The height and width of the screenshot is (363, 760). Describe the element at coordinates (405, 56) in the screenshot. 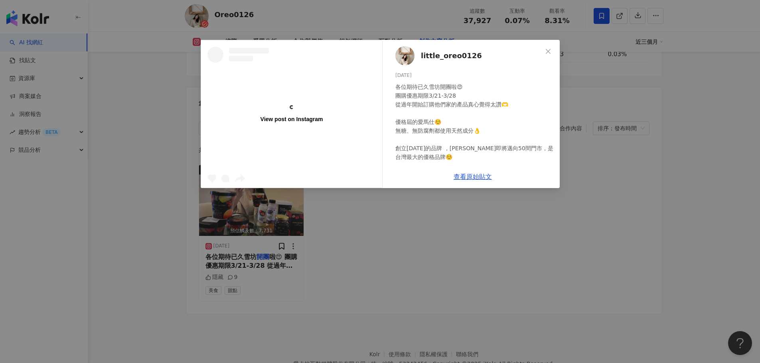

I see `img: KOL Avatar` at that location.